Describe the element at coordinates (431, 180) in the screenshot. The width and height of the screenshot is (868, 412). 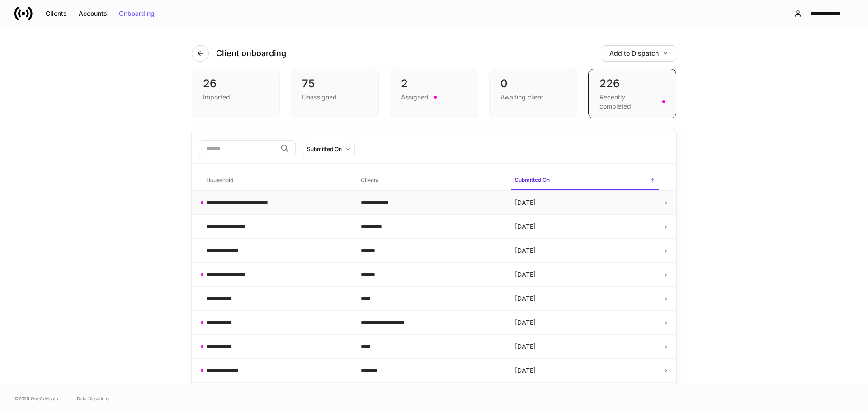
I see `span: Clients` at that location.